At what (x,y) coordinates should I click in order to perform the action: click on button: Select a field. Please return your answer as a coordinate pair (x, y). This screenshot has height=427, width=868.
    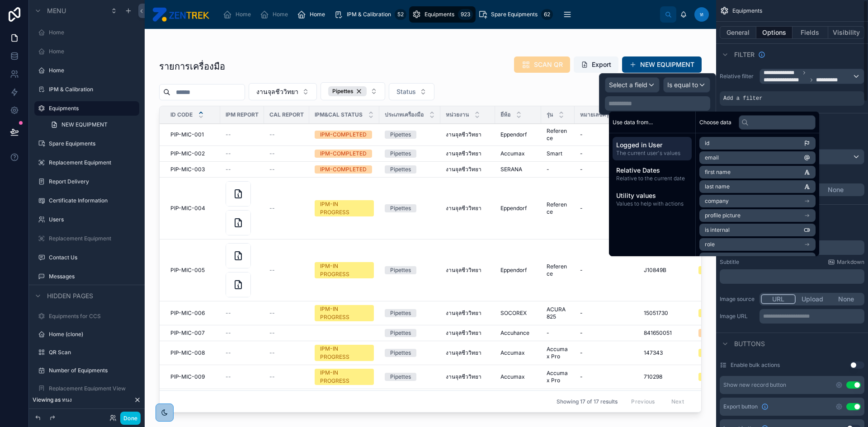
    Looking at the image, I should click on (632, 85).